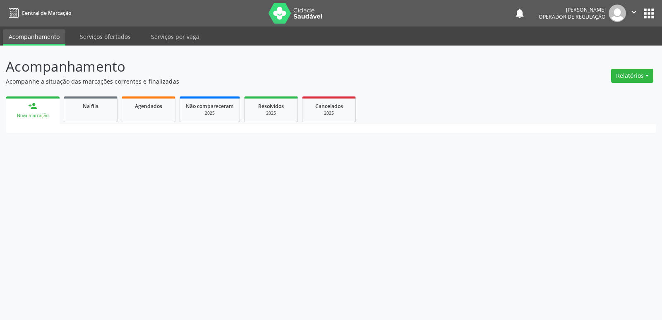 This screenshot has height=320, width=662. Describe the element at coordinates (105, 36) in the screenshot. I see `a: Serviços ofertados` at that location.